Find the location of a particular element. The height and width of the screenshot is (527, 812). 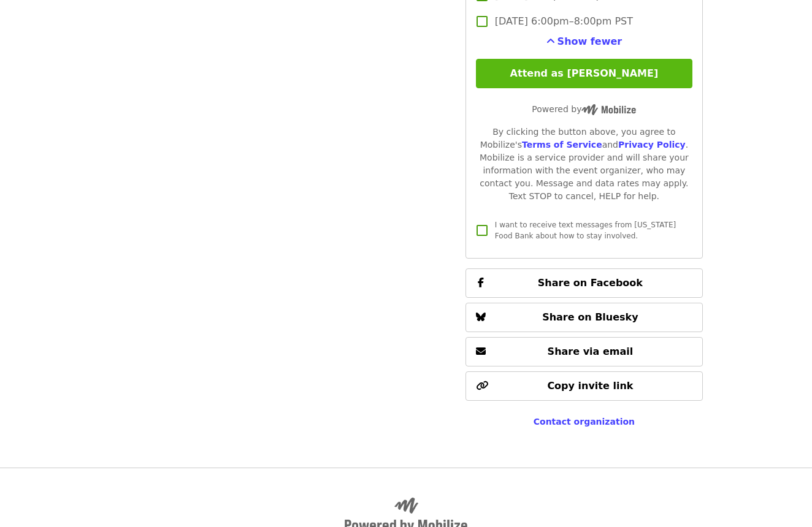

img: Powered by Mobilize is located at coordinates (608, 110).